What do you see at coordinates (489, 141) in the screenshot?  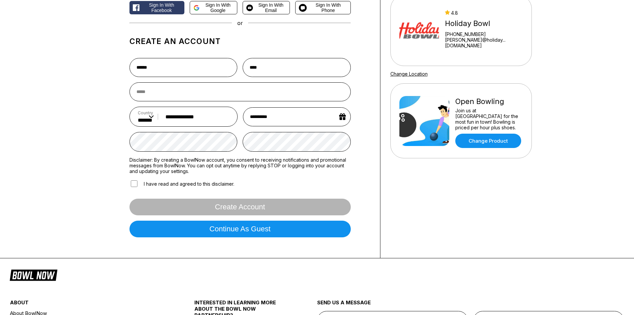 I see `a: Change Product` at bounding box center [489, 141].